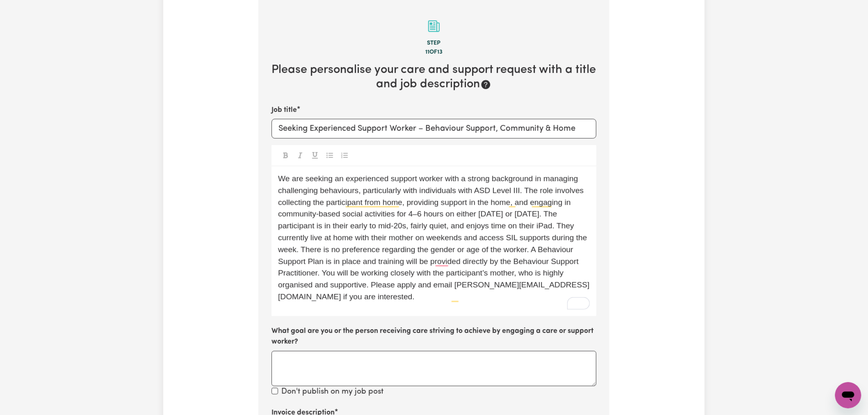 The width and height of the screenshot is (868, 415). What do you see at coordinates (332, 392) in the screenshot?
I see `label: Don't publish on my job post` at bounding box center [332, 392].